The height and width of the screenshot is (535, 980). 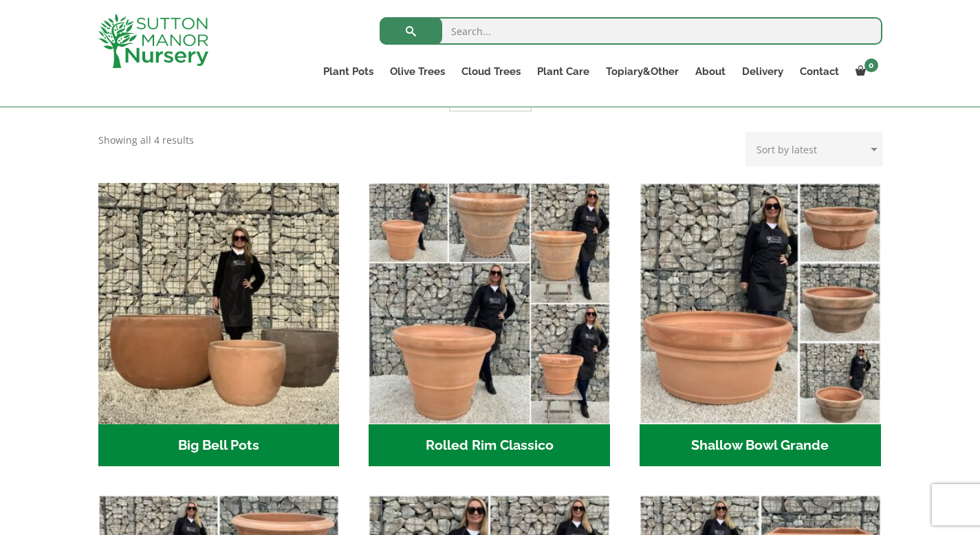 I want to click on h2: Big Bell Pots, so click(x=219, y=446).